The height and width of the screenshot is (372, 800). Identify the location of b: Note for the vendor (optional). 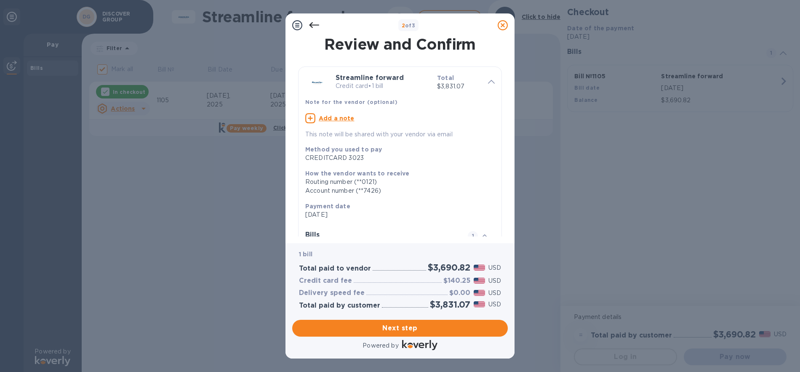
(351, 102).